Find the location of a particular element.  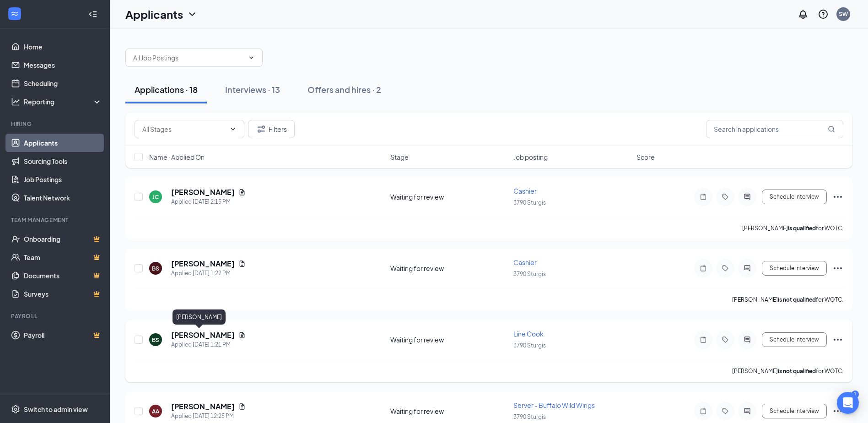

a: Applicants is located at coordinates (63, 143).